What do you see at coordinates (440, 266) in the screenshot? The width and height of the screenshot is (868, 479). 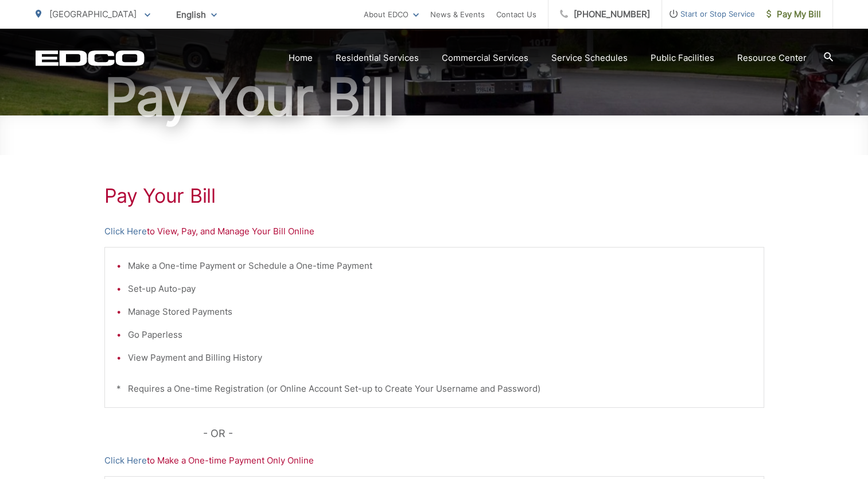 I see `li: Make a One-time Payment or Schedule a One-time Payment` at bounding box center [440, 266].